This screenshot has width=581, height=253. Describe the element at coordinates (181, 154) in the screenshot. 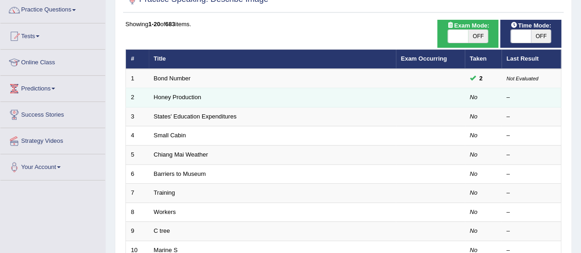

I see `a: Chiang Mai Weather` at that location.